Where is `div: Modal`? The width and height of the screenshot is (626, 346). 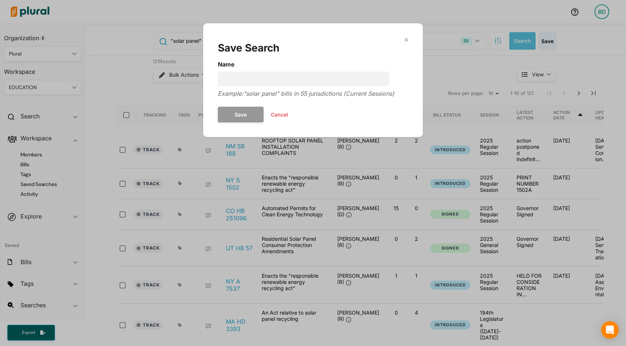
div: Modal is located at coordinates (313, 80).